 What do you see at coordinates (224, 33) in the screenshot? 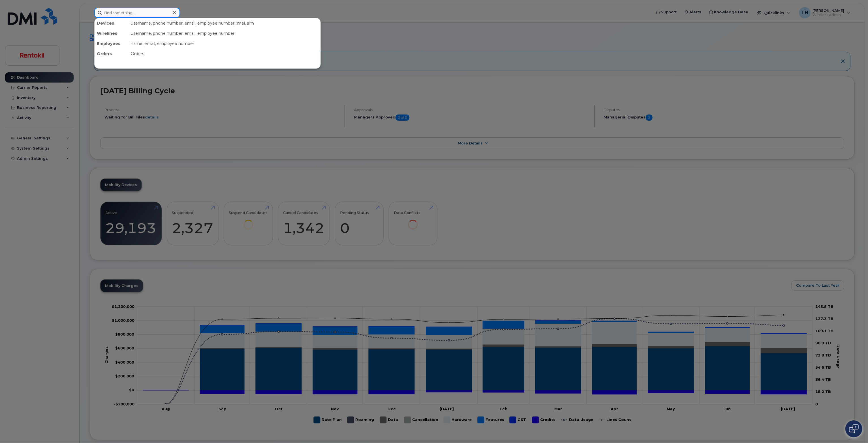
I see `div: username, phone number, email, employee number` at bounding box center [224, 33].